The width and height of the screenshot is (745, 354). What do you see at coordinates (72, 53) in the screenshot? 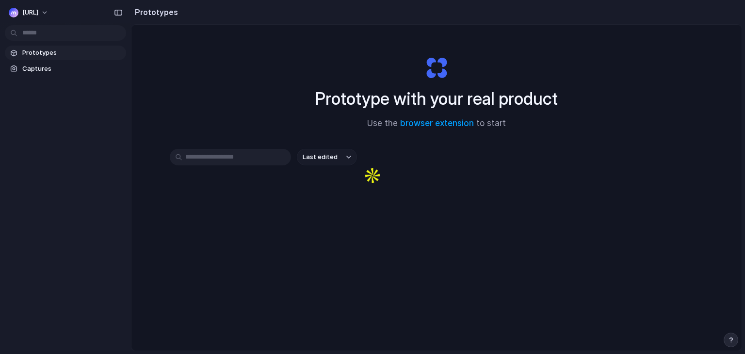
I see `span: Prototypes` at bounding box center [72, 53].